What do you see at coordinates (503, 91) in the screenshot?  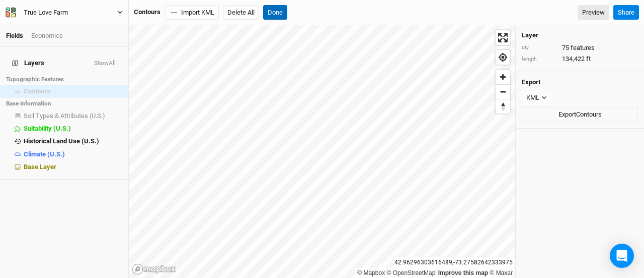 I see `button: Zoom out` at bounding box center [503, 91].